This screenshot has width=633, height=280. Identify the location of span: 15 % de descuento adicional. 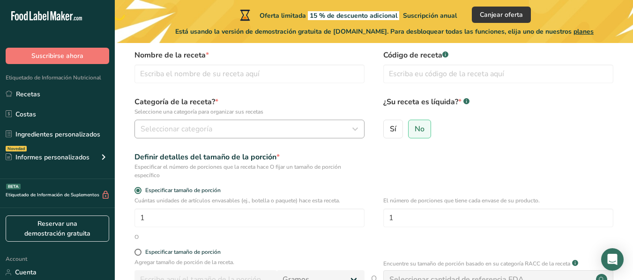
(353, 15).